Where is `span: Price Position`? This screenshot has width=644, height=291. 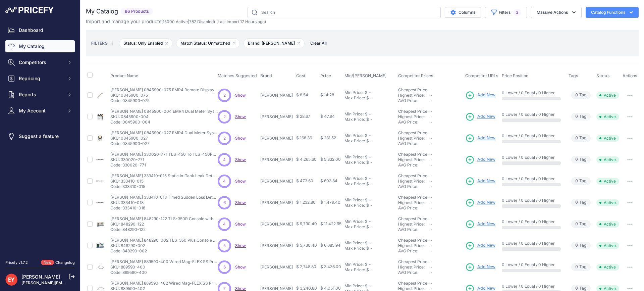 span: Price Position is located at coordinates (515, 76).